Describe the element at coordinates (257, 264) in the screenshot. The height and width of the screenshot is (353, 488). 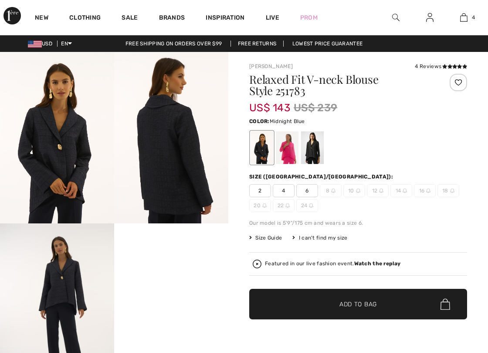
I see `img: Watch the replay` at that location.